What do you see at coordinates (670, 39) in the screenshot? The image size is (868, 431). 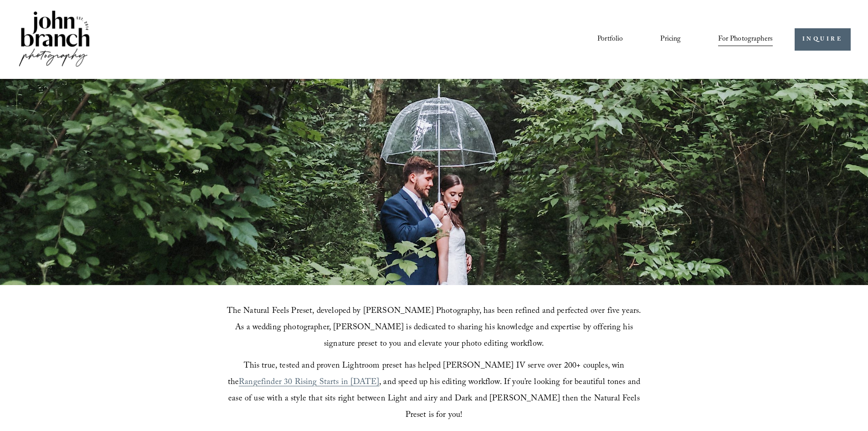 I see `a: Pricing` at bounding box center [670, 39].